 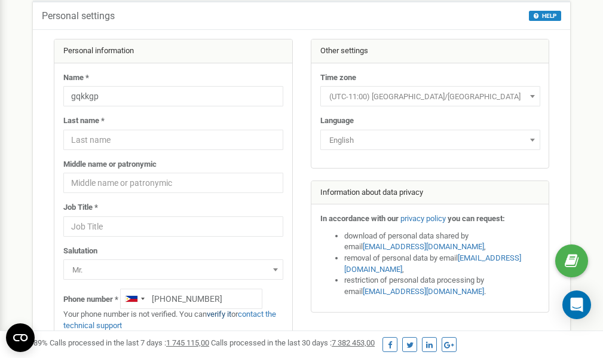 I want to click on span: English, so click(x=430, y=140).